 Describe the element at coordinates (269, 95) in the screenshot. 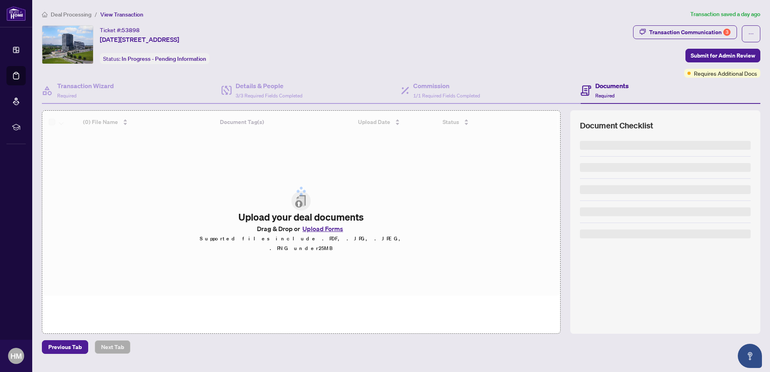

I see `span: 3/3 Required Fields Completed` at that location.